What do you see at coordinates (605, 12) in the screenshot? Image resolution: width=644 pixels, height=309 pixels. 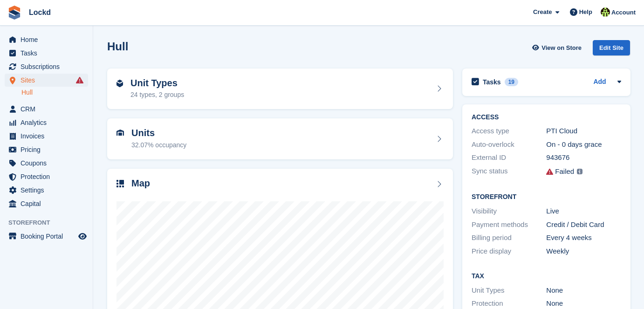 I see `img: Jamie Budding` at bounding box center [605, 12].